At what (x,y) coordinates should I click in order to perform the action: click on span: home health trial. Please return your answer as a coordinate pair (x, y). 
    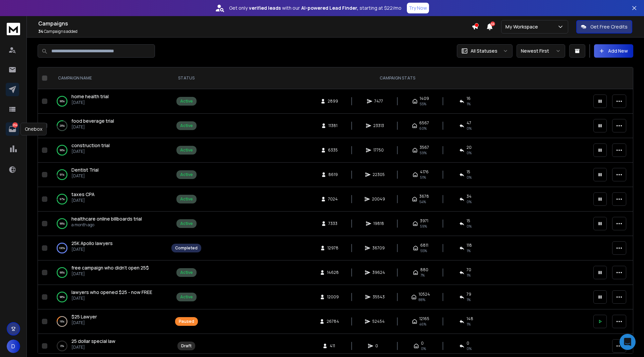
    Looking at the image, I should click on (90, 96).